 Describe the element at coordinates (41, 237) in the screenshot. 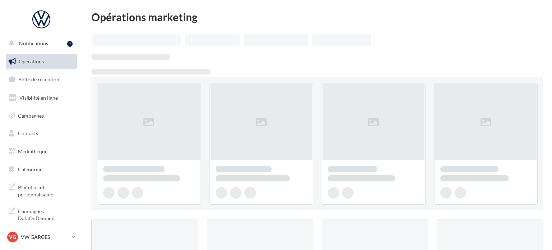

I see `a: VG VW GARGES` at that location.